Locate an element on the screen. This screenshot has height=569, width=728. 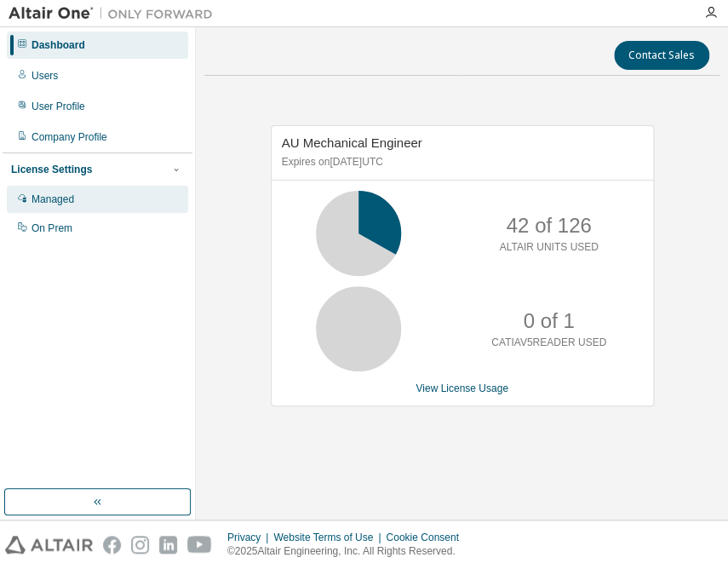
div: Website Terms of Use is located at coordinates (330, 537).